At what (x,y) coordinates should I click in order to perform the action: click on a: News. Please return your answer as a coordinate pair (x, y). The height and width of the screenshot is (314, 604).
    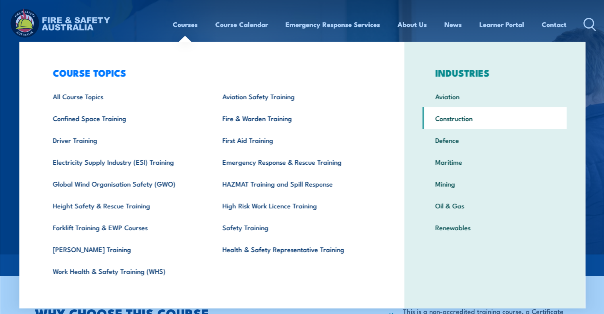
    Looking at the image, I should click on (453, 24).